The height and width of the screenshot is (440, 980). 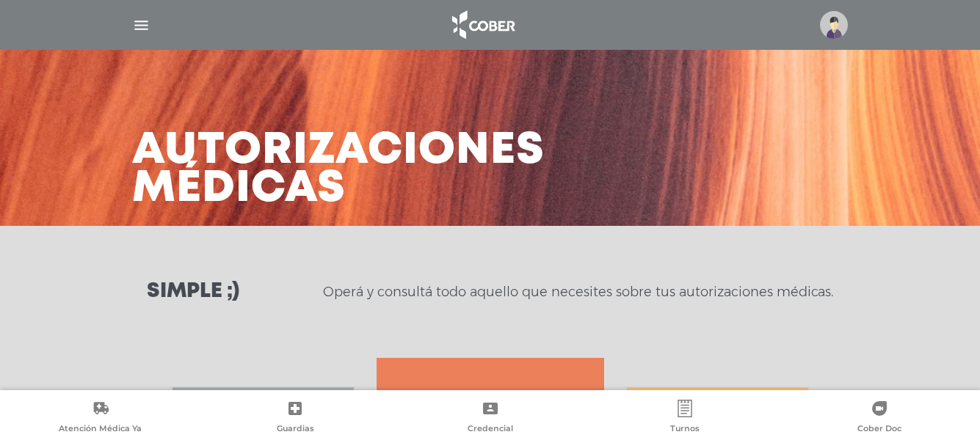 What do you see at coordinates (880, 418) in the screenshot?
I see `a: Cober Doc` at bounding box center [880, 418].